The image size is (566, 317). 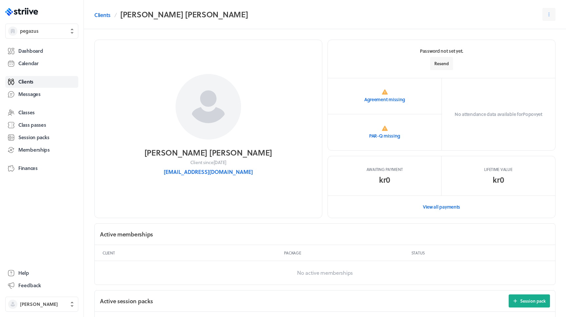 What do you see at coordinates (29, 63) in the screenshot?
I see `span: Calendar` at bounding box center [29, 63].